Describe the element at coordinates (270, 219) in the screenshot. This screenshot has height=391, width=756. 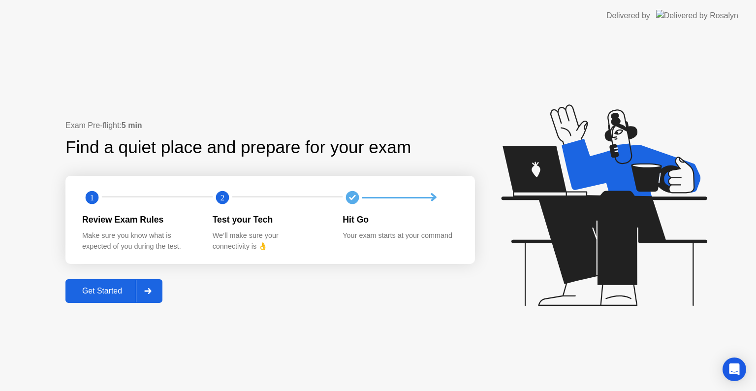
I see `div: Test your Tech` at that location.